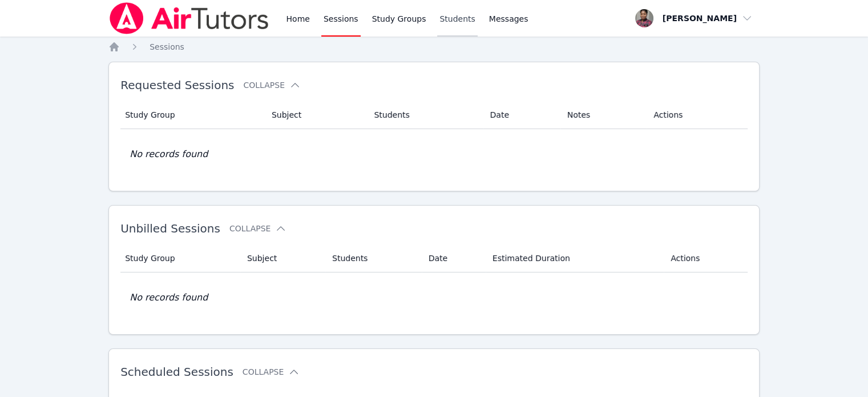  Describe the element at coordinates (603, 115) in the screenshot. I see `th: Notes` at that location.